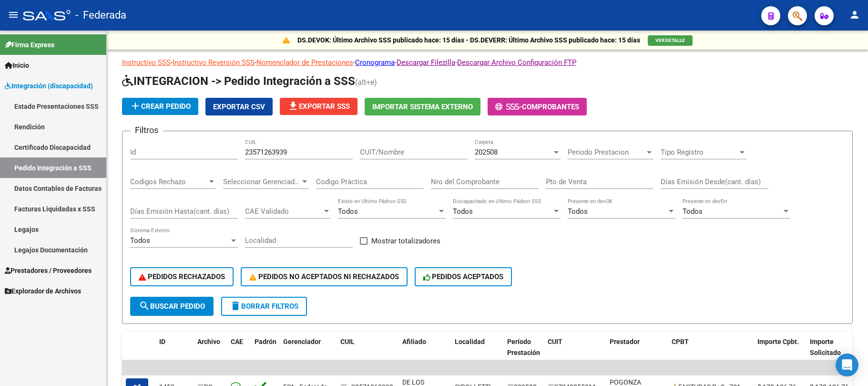 This screenshot has width=868, height=386. Describe the element at coordinates (169, 182) in the screenshot. I see `span: Codigos Rechazo` at that location.